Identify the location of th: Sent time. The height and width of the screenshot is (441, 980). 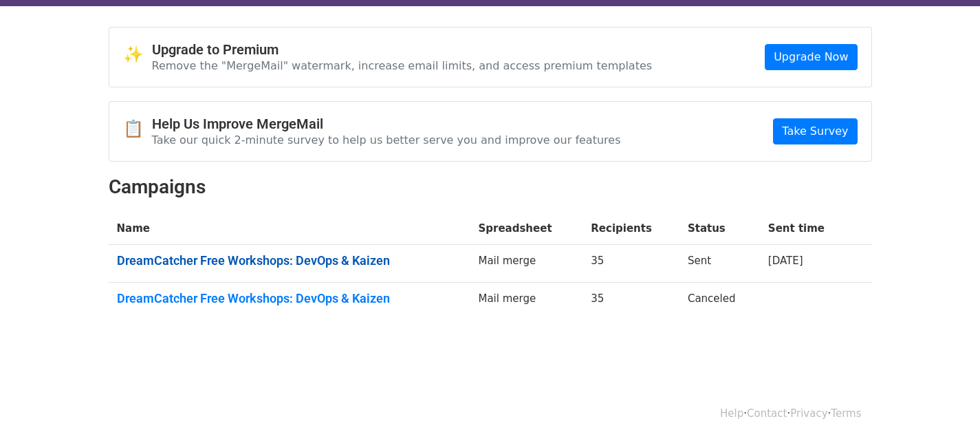
(806, 228).